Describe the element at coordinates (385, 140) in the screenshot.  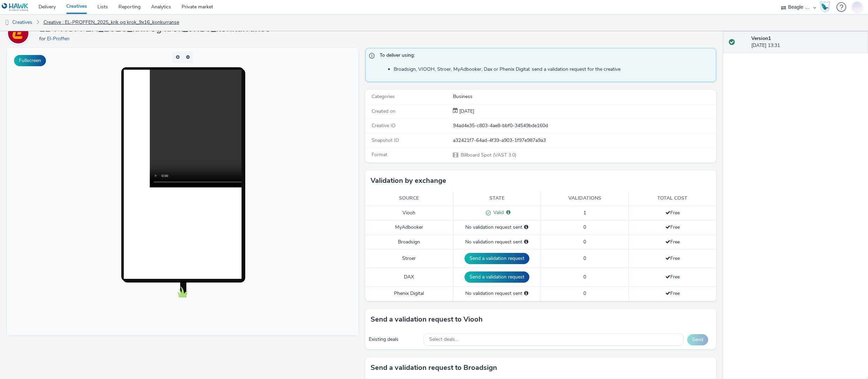
I see `span: Snapshot ID` at that location.